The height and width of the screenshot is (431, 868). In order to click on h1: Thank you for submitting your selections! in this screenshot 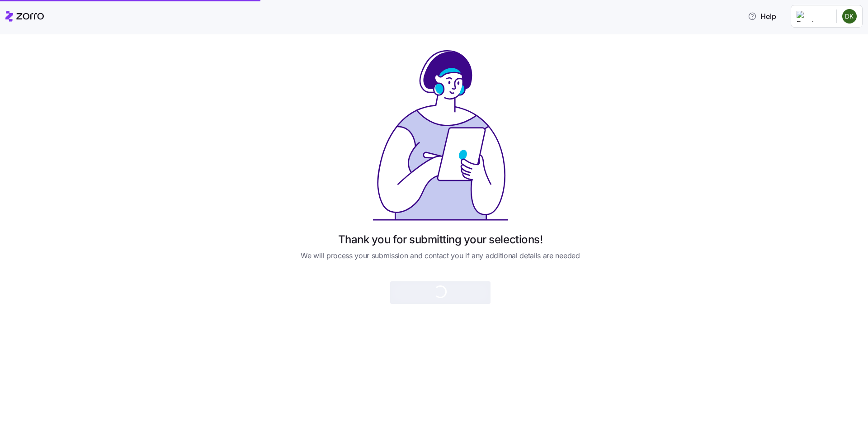, I will do `click(440, 239)`.